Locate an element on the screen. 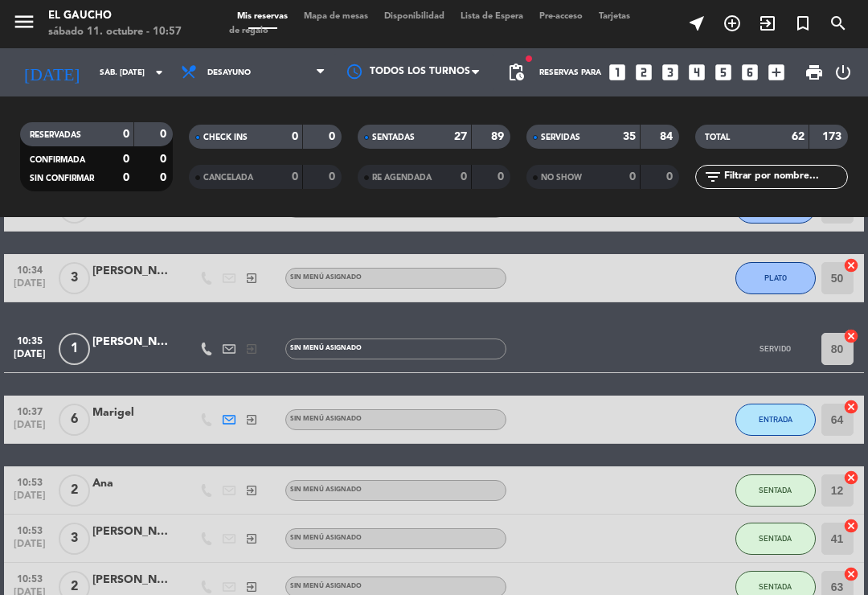  input: Filtrar por nombre... is located at coordinates (785, 177).